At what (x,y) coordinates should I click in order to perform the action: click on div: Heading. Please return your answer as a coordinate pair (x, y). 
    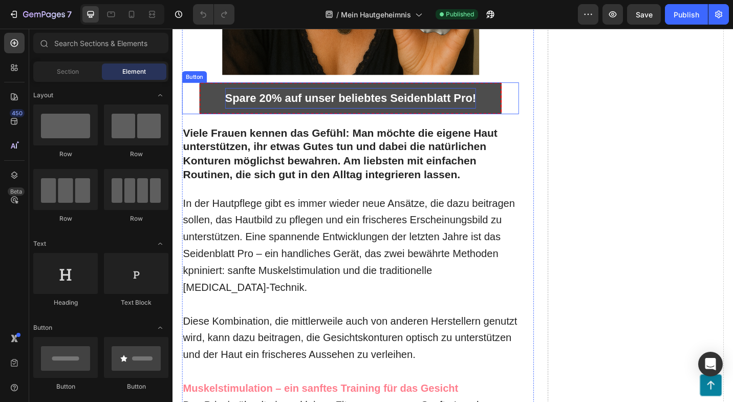
    Looking at the image, I should click on (65, 302).